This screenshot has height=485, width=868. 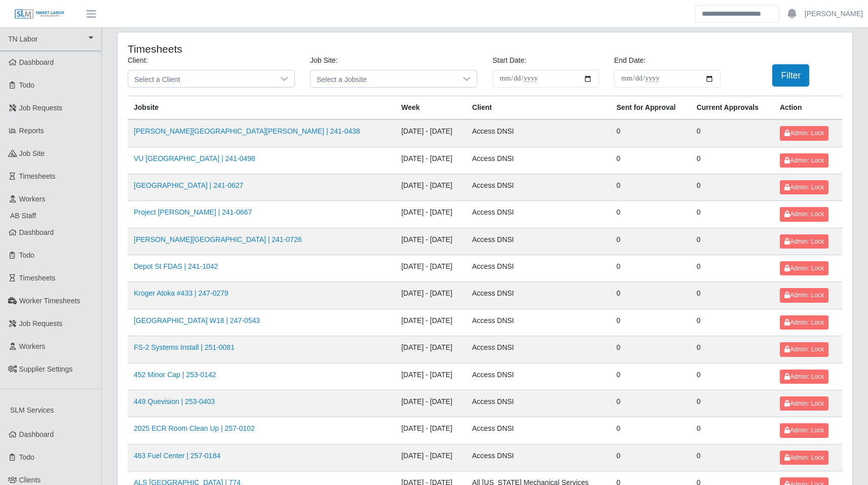 What do you see at coordinates (201, 78) in the screenshot?
I see `span: Select a Client` at bounding box center [201, 78].